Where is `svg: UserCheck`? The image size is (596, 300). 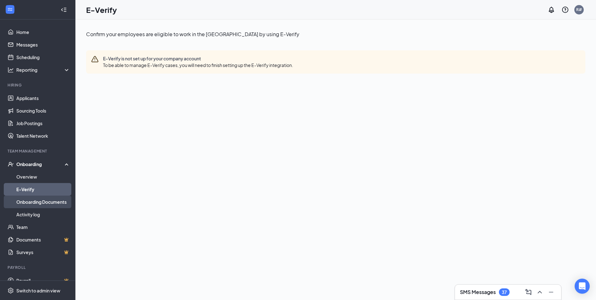
svg: UserCheck is located at coordinates (11, 164).